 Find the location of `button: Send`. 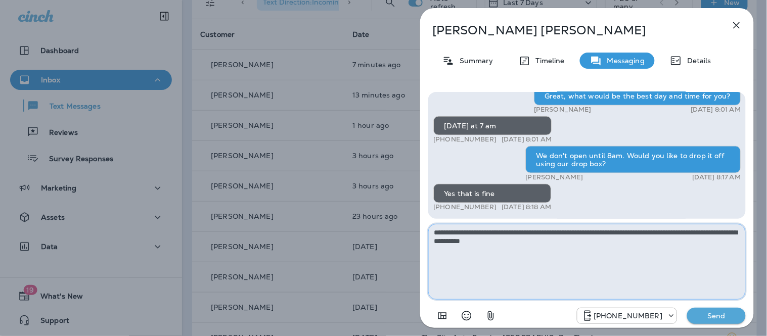

button: Send is located at coordinates (716, 316).